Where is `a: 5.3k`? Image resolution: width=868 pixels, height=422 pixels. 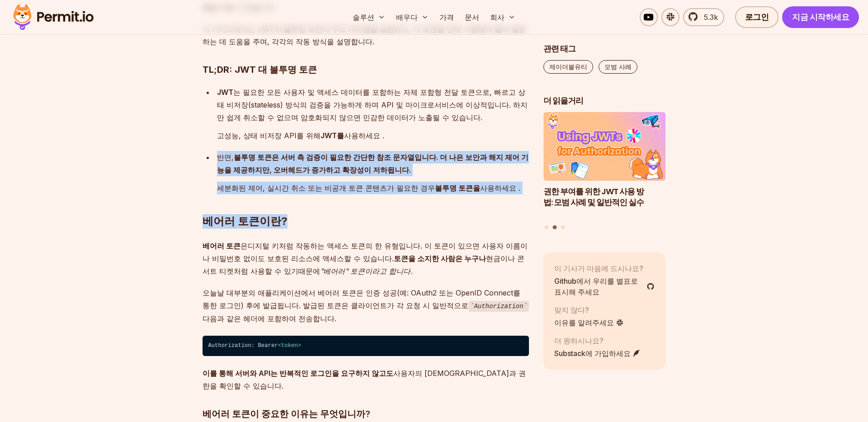
a: 5.3k is located at coordinates (703, 17).